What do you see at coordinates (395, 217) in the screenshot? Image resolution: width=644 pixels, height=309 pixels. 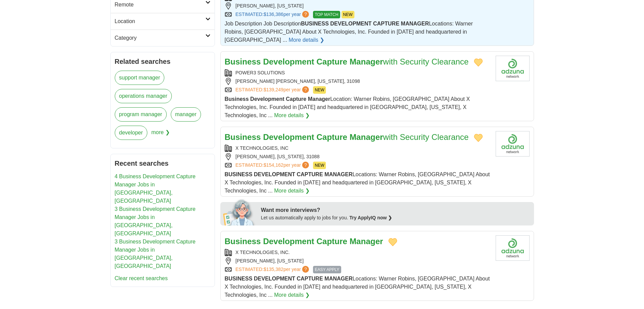 I see `div: Let us automatically apply to jobs for you.` at bounding box center [395, 217].